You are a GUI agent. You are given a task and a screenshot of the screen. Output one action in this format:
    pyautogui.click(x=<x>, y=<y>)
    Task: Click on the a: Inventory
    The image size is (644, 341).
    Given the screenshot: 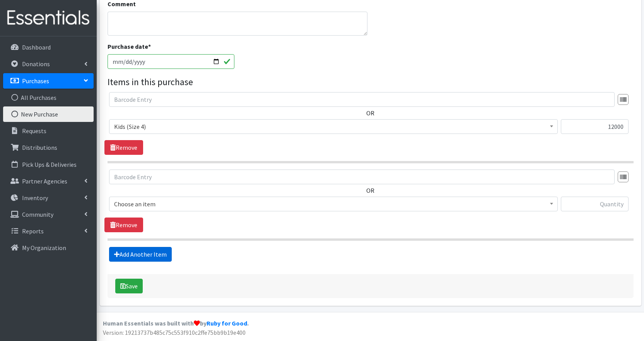 What is the action you would take?
    pyautogui.click(x=48, y=198)
    